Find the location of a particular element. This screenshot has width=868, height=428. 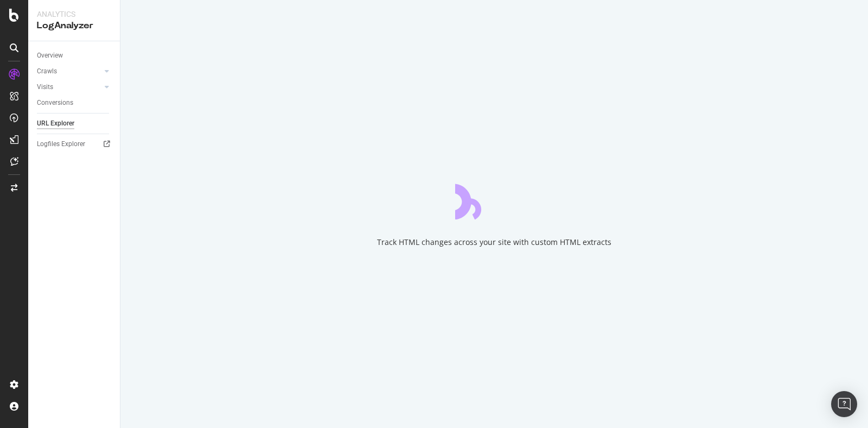

div: Conversions is located at coordinates (55, 103).